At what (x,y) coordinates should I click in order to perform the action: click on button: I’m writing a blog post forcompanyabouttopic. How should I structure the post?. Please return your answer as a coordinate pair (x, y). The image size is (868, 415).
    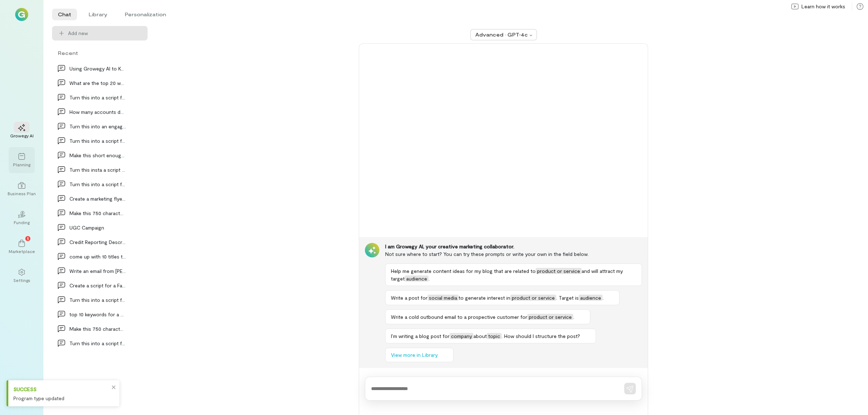
    Looking at the image, I should click on (490, 336).